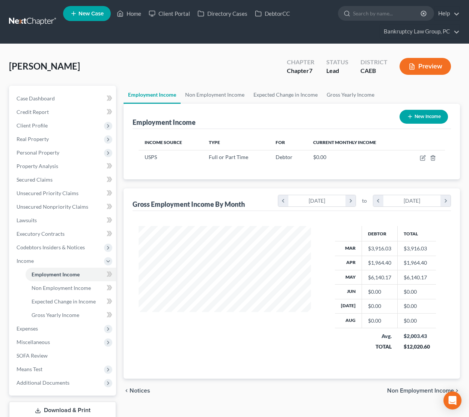 This screenshot has height=417, width=469. Describe the element at coordinates (349, 321) in the screenshot. I see `th: Aug` at that location.